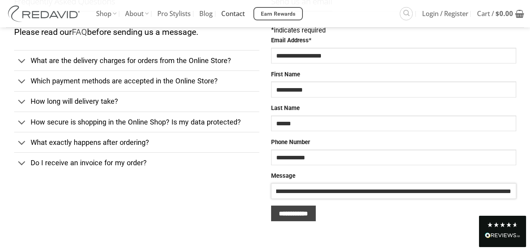 This screenshot has width=530, height=251. What do you see at coordinates (136, 122) in the screenshot?
I see `span: How secure is shopping in the Online Shop? Is my data protected?` at bounding box center [136, 122].